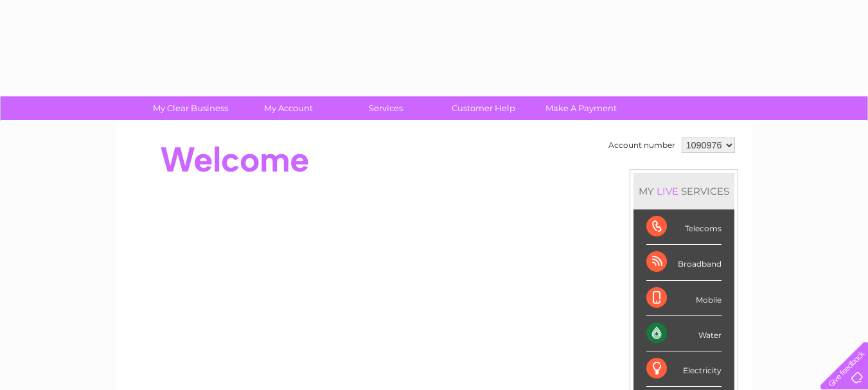 This screenshot has width=868, height=390. What do you see at coordinates (668, 191) in the screenshot?
I see `div: LIVE` at bounding box center [668, 191].